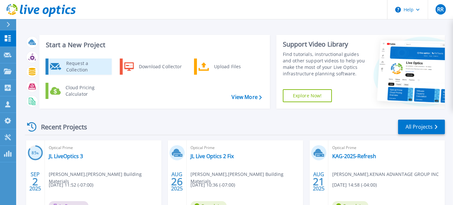 The width and height of the screenshot is (453, 205). I want to click on a: JL LiveOptics 3, so click(66, 156).